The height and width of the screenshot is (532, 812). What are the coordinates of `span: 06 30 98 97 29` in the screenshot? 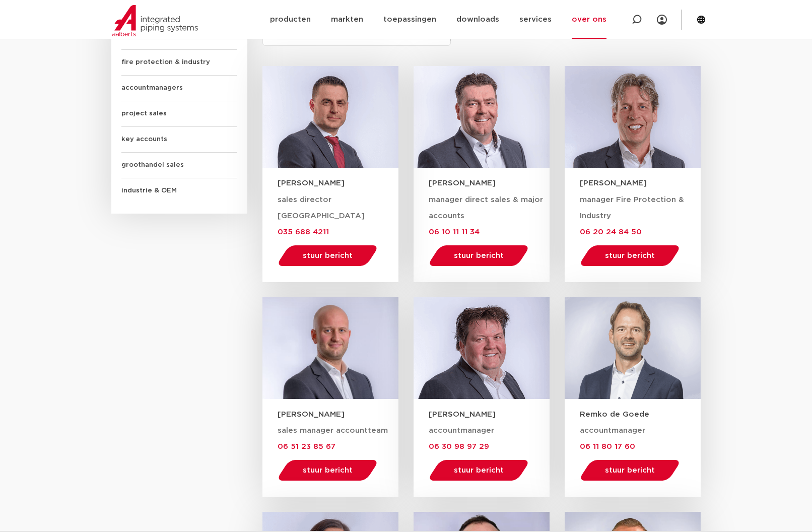 It's located at (459, 447).